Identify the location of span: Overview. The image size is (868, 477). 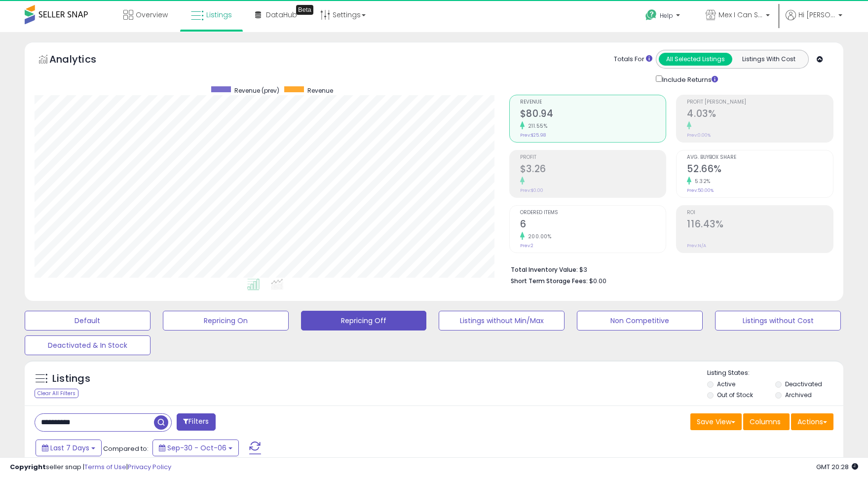
(152, 15).